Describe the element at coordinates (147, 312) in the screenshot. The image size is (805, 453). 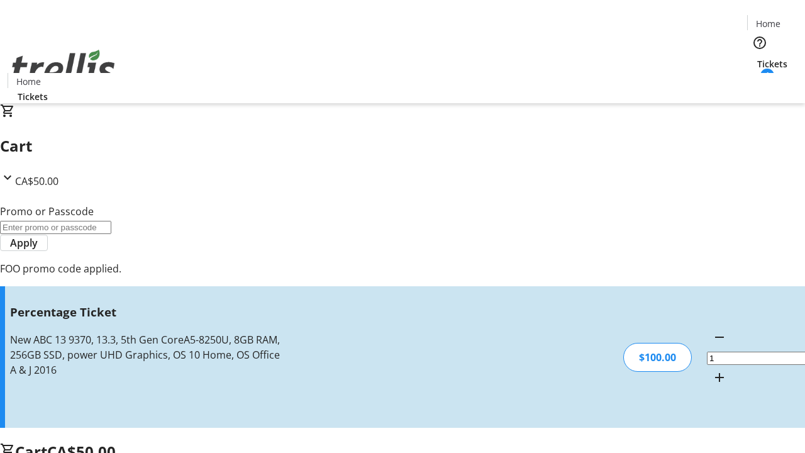
I see `h3: Percentage Ticket` at that location.